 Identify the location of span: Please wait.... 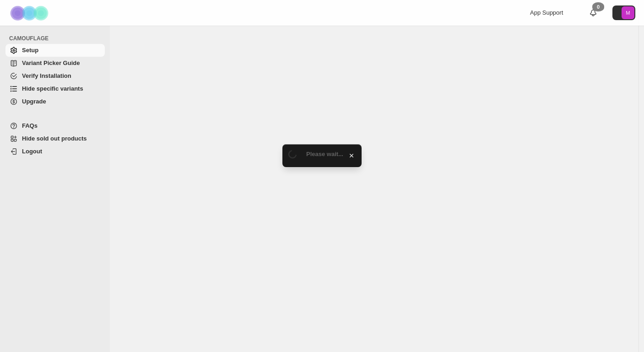
(325, 154).